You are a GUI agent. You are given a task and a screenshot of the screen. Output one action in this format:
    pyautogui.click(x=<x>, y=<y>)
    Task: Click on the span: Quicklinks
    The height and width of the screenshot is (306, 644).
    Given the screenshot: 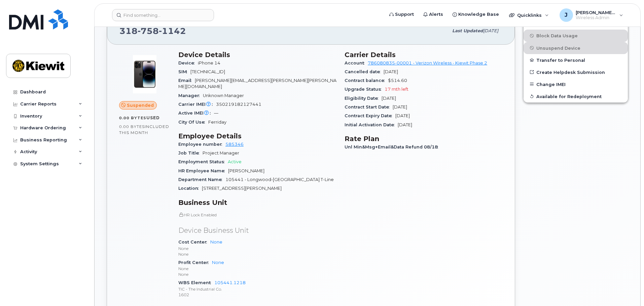 What is the action you would take?
    pyautogui.click(x=529, y=15)
    